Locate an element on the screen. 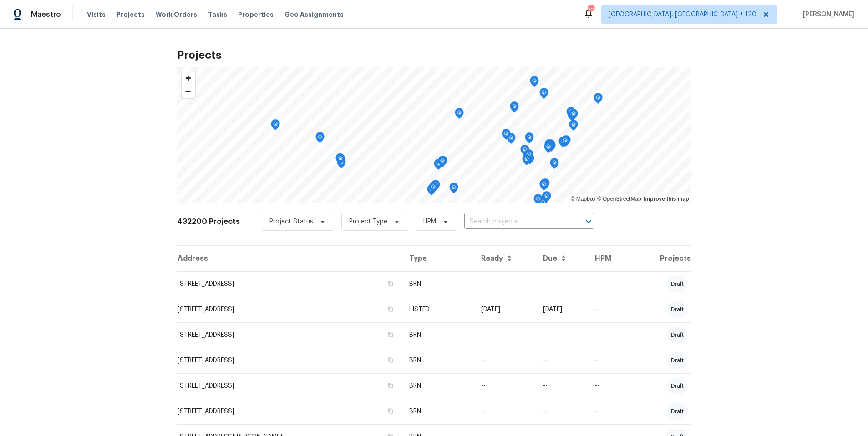  th: Ready is located at coordinates (505, 258).